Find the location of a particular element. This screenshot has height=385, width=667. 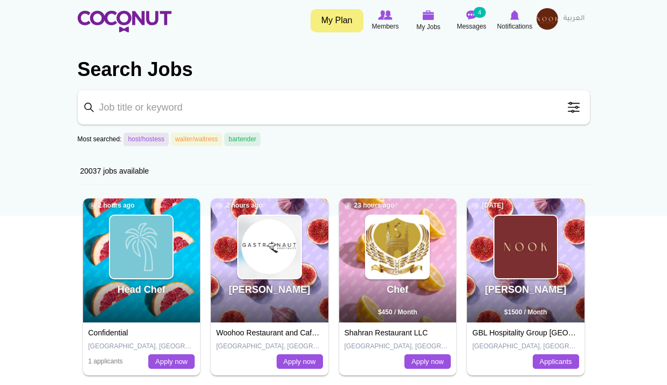

a: My Jobs My Jobs is located at coordinates (429, 20).